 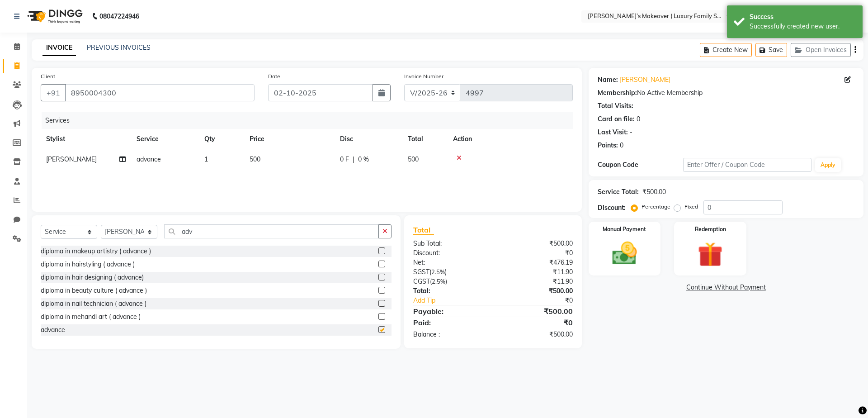 I want to click on span: 1, so click(x=206, y=159).